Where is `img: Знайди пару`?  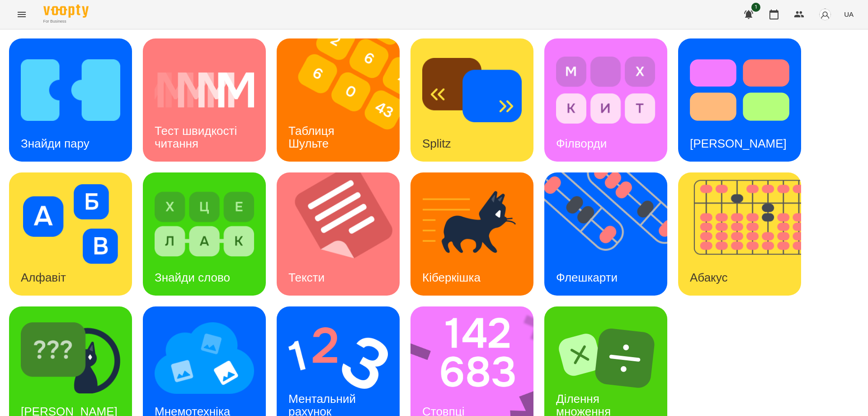 img: Знайди пару is located at coordinates (70, 90).